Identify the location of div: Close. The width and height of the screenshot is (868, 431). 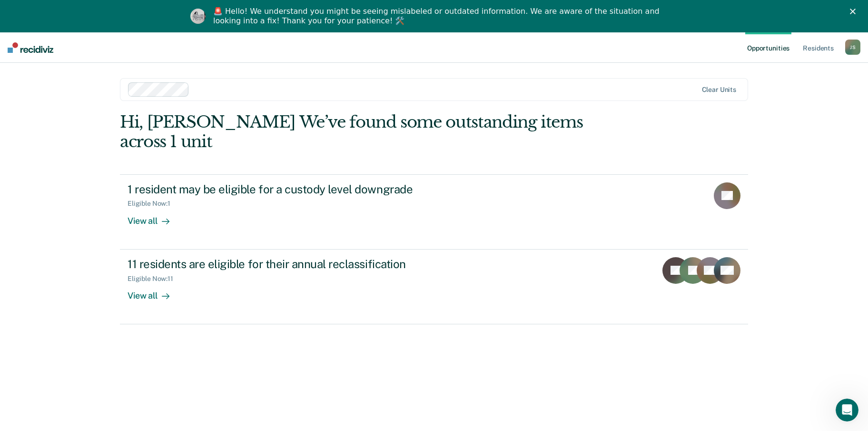
(855, 12).